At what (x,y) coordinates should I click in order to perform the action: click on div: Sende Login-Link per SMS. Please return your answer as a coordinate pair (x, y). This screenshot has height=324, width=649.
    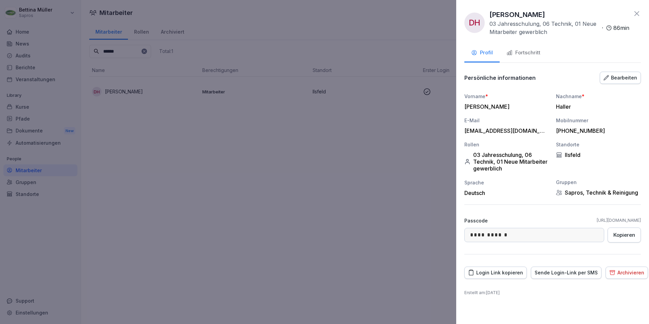
    Looking at the image, I should click on (566, 273).